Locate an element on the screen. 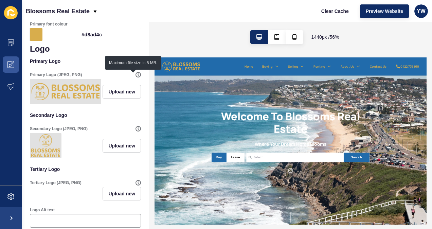  p: Tertiary Logo is located at coordinates (85, 169).